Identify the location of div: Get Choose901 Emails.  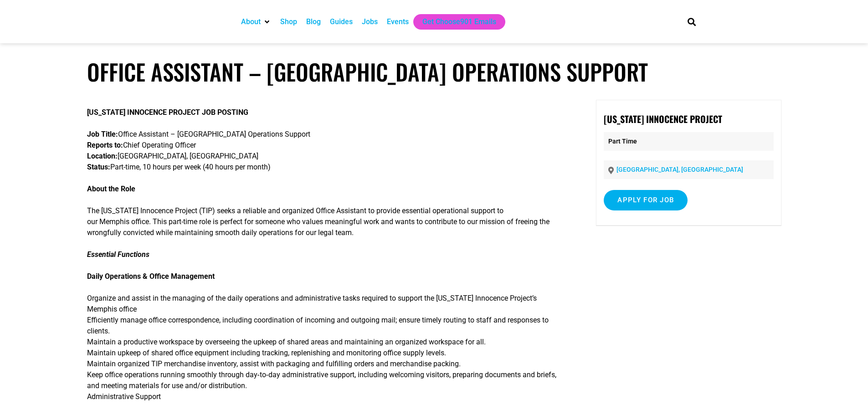
(460, 22).